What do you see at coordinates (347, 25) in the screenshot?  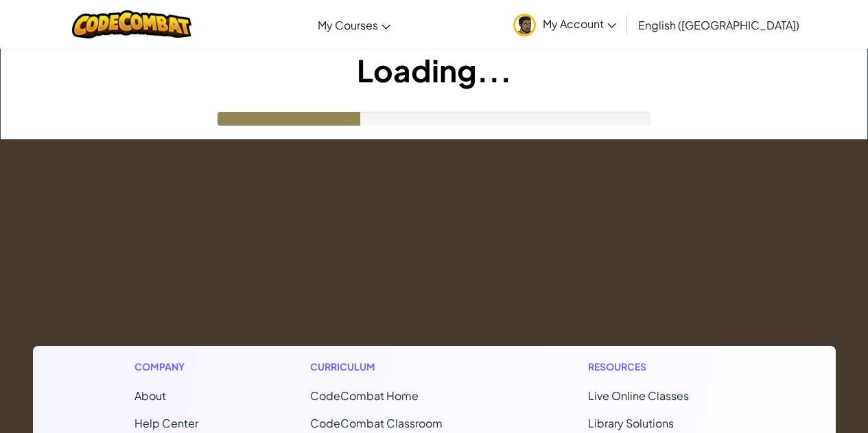 I see `span: My Courses` at bounding box center [347, 25].